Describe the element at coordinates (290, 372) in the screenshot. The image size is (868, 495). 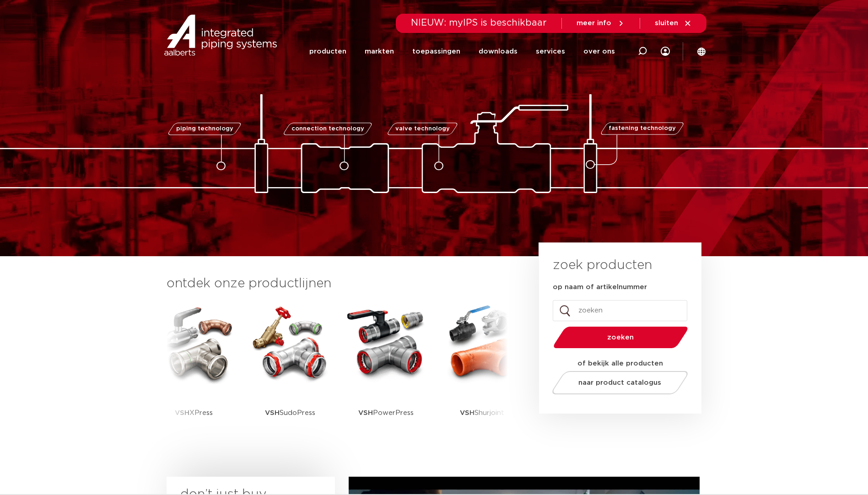
I see `a: VSHSudoPress` at that location.